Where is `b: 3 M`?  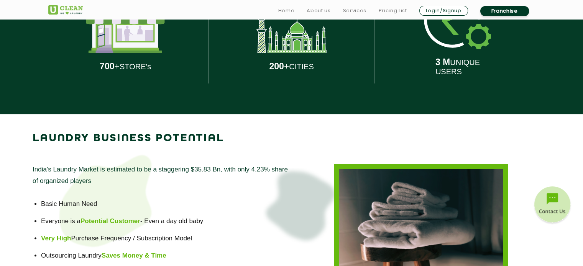 b: 3 M is located at coordinates (443, 62).